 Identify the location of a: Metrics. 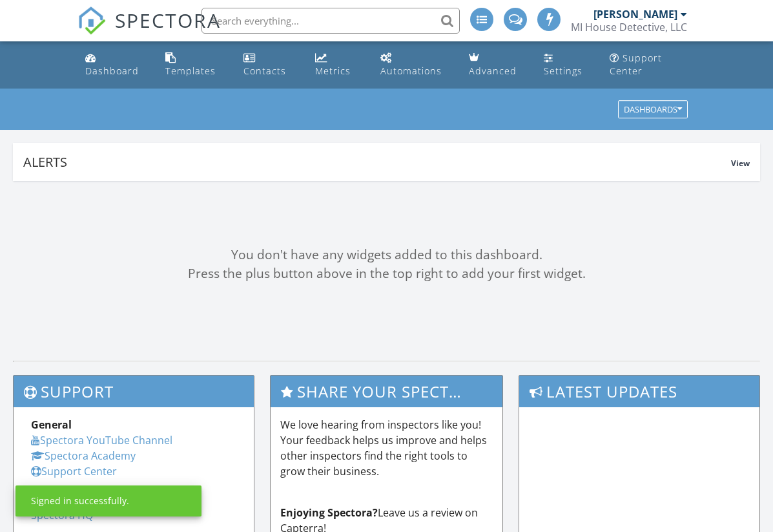
(337, 65).